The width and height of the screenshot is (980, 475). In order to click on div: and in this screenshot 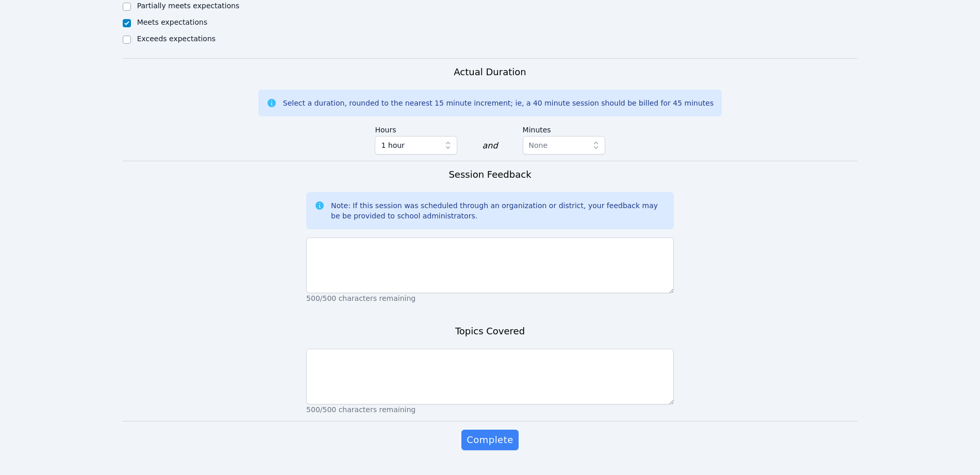, I will do `click(490, 146)`.